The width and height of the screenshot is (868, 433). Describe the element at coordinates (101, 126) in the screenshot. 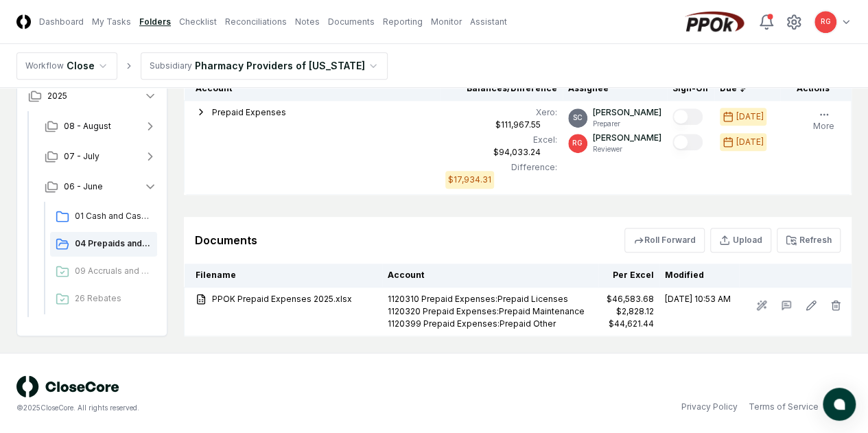

I see `button: 08 - August` at that location.